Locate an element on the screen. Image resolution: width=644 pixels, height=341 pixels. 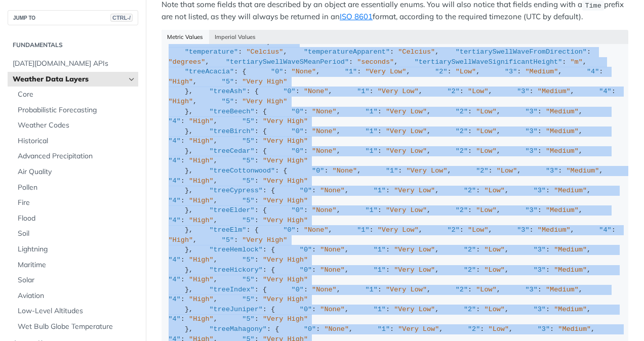
span: CTRL-/ is located at coordinates (122, 18).